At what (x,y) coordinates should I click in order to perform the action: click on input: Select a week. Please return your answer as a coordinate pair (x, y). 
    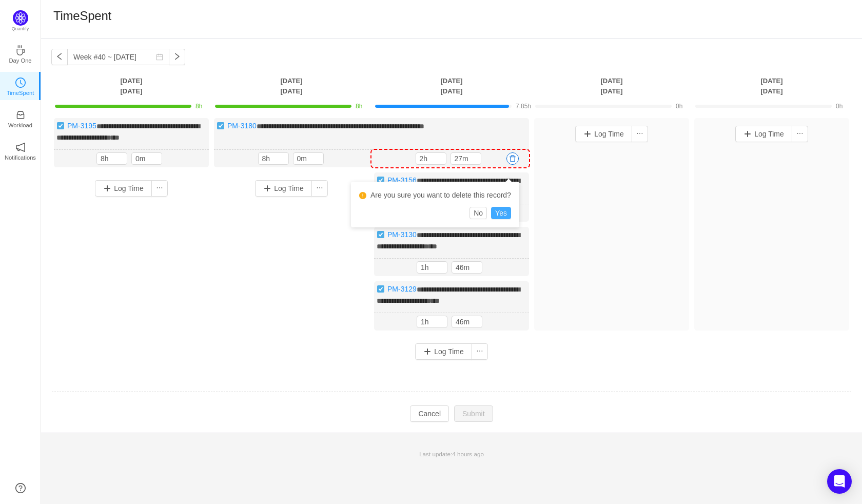
    Looking at the image, I should click on (118, 57).